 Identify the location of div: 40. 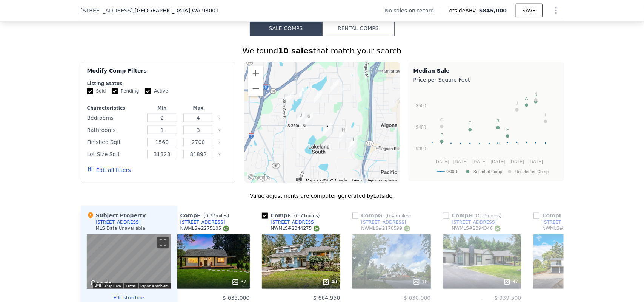
(329, 282).